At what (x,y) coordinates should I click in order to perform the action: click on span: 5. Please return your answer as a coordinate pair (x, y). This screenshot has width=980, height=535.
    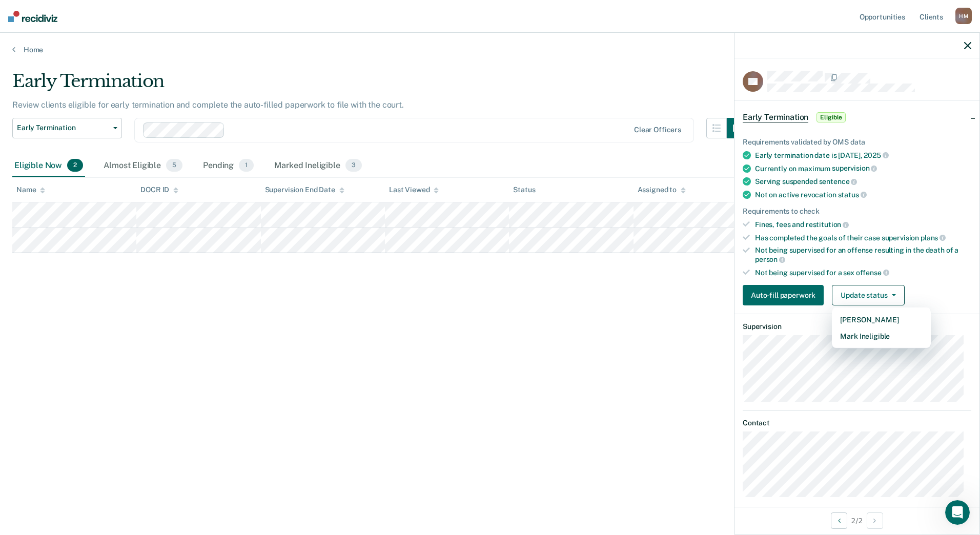
    Looking at the image, I should click on (175, 165).